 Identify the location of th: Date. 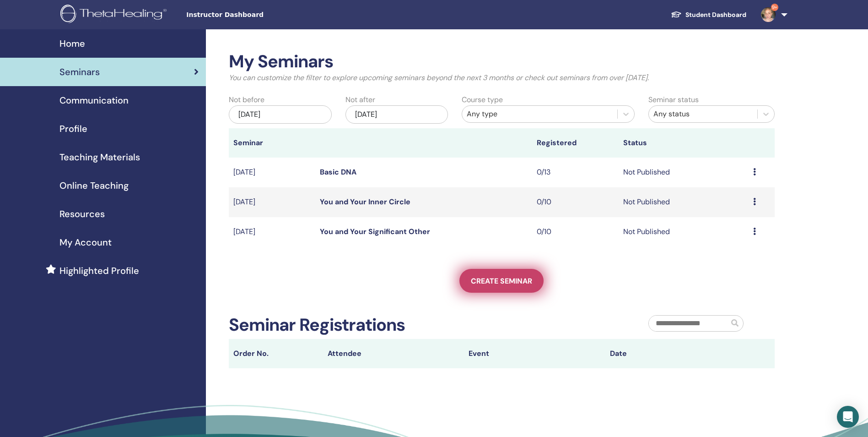
(676, 354).